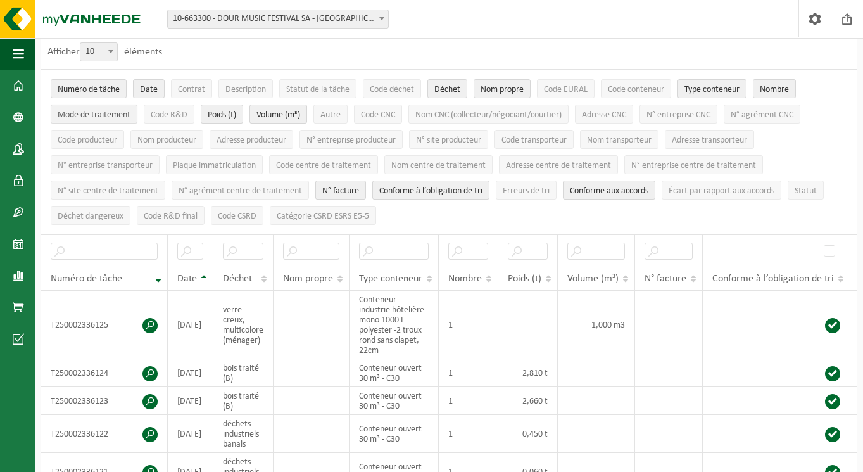  I want to click on span: N° agrément centre de traitement, so click(240, 191).